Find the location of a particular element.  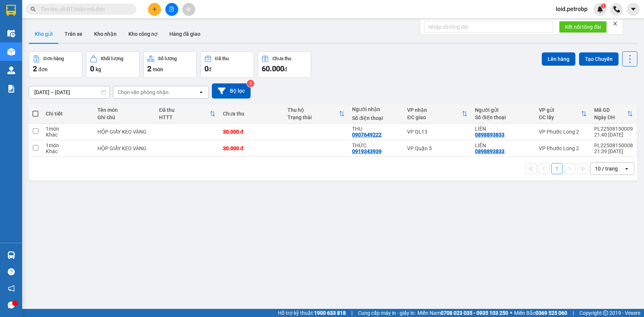

span: copyright is located at coordinates (606, 313).